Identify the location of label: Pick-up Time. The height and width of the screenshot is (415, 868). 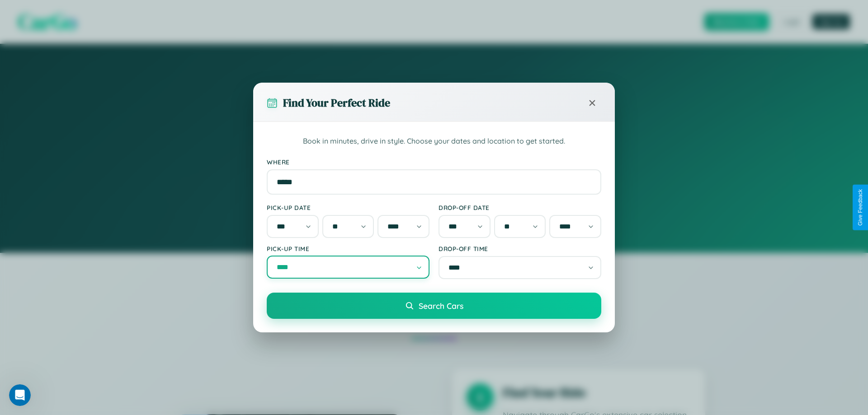
(348, 248).